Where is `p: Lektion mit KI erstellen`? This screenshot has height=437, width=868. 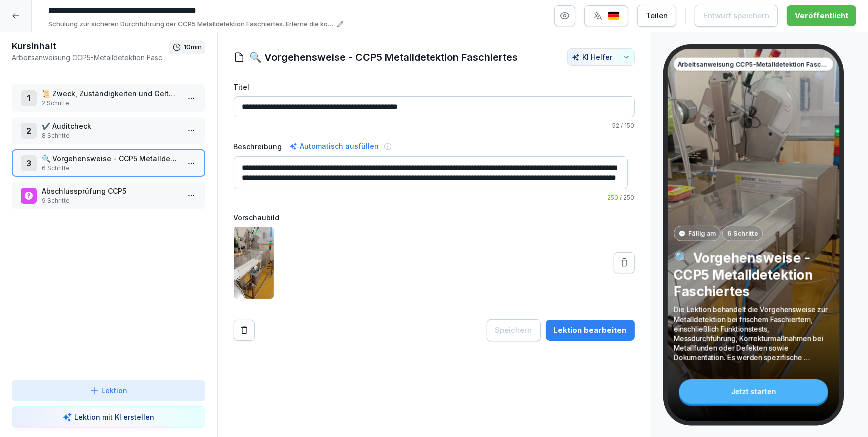 p: Lektion mit KI erstellen is located at coordinates (114, 417).